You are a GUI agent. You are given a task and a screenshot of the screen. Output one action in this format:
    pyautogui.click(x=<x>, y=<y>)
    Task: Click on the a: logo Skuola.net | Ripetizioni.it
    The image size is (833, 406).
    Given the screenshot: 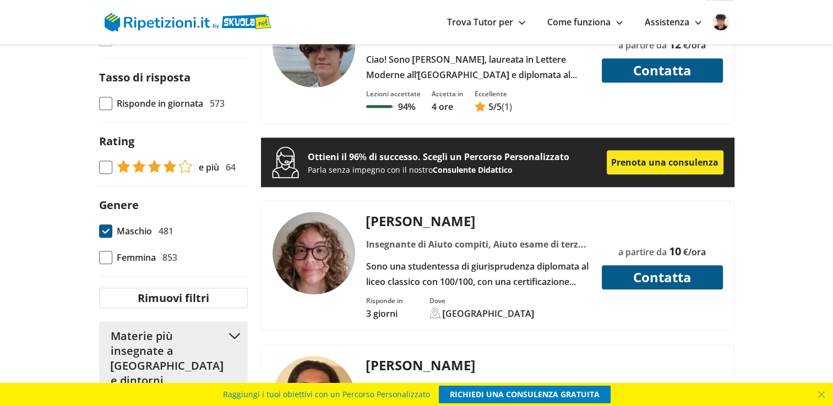 What is the action you would take?
    pyautogui.click(x=188, y=21)
    